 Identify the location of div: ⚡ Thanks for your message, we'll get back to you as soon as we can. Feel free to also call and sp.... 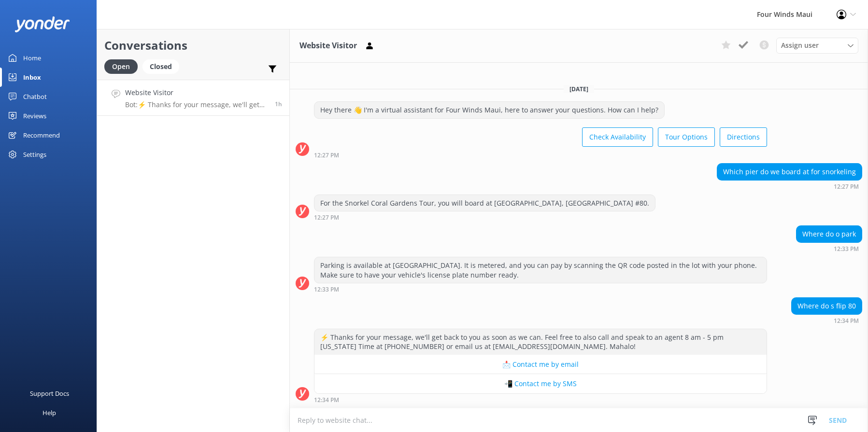
(541, 342).